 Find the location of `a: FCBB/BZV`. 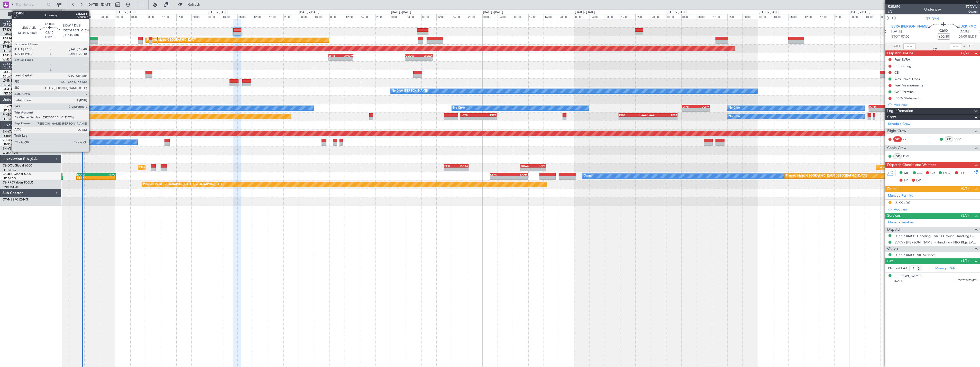

a: FCBB/BZV is located at coordinates (9, 136).